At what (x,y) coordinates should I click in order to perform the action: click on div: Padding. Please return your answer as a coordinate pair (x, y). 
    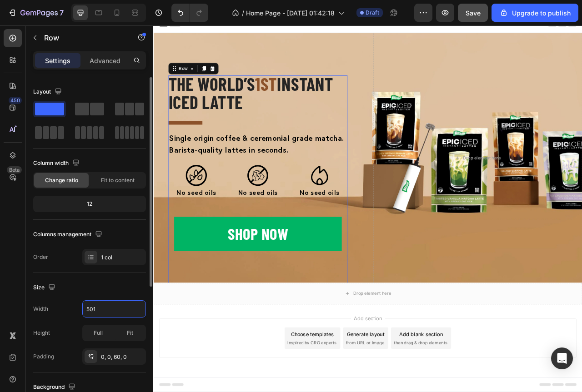
    Looking at the image, I should click on (44, 357).